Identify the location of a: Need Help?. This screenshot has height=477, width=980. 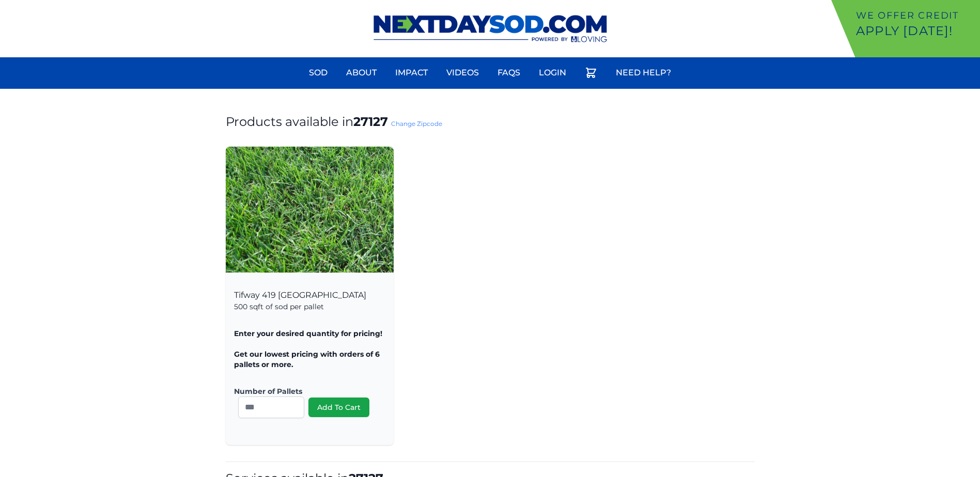
(643, 73).